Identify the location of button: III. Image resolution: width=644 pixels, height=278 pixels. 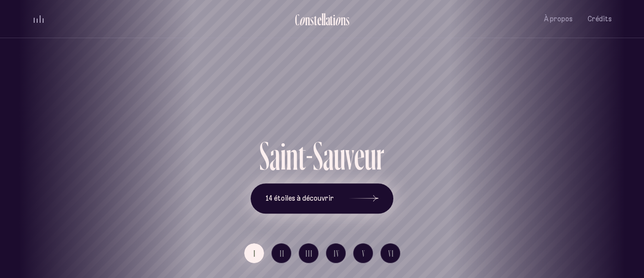
(308, 253).